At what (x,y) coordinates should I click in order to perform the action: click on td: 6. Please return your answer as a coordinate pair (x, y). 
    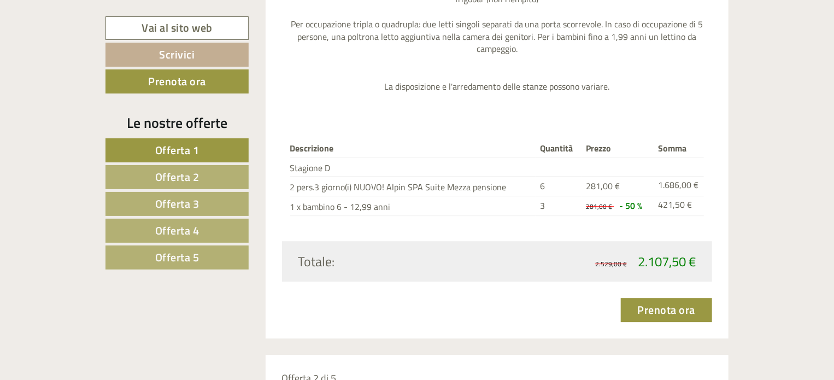
    Looking at the image, I should click on (559, 186).